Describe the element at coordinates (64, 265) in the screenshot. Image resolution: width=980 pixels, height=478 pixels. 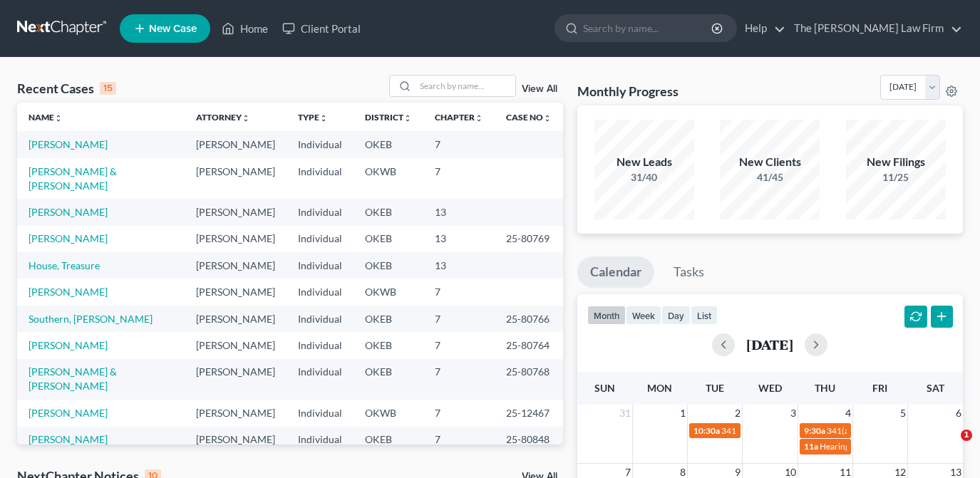
I see `a: House, Treasure` at that location.